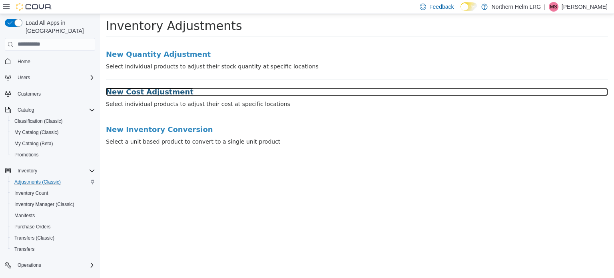  What do you see at coordinates (34, 238) in the screenshot?
I see `a: Transfers (Classic)` at bounding box center [34, 238].